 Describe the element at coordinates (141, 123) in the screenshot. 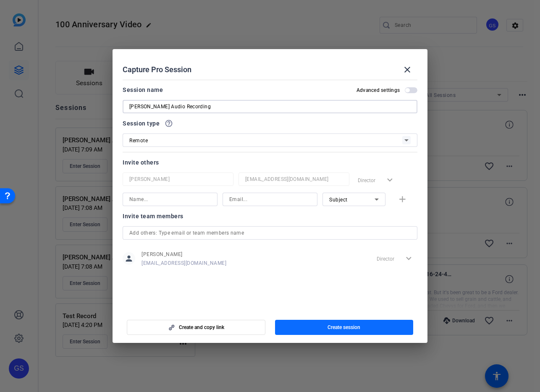

I see `span: Session type` at that location.